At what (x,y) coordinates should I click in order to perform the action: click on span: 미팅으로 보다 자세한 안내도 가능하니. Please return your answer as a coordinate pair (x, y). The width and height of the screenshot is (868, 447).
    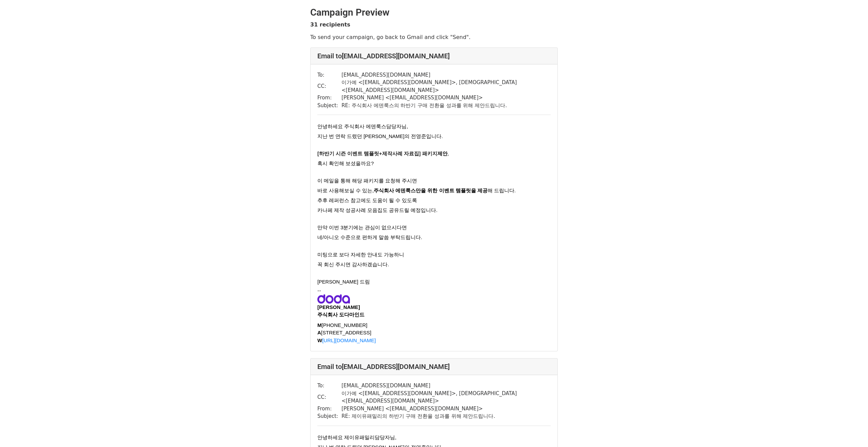
    Looking at the image, I should click on (361, 255).